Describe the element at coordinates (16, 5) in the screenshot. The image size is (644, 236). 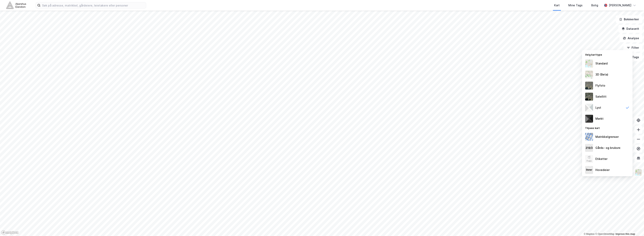
I see `img: akershus-eiendom-logo.9091f326c980b4bce74ccdd9f866810c.svg` at that location.